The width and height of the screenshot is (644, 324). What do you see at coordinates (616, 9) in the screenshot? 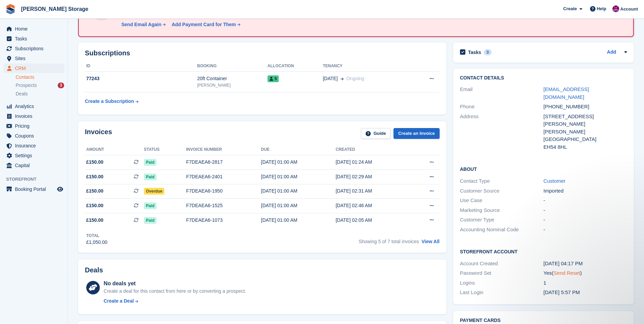
I see `img: Audra Whitelaw` at bounding box center [616, 9].